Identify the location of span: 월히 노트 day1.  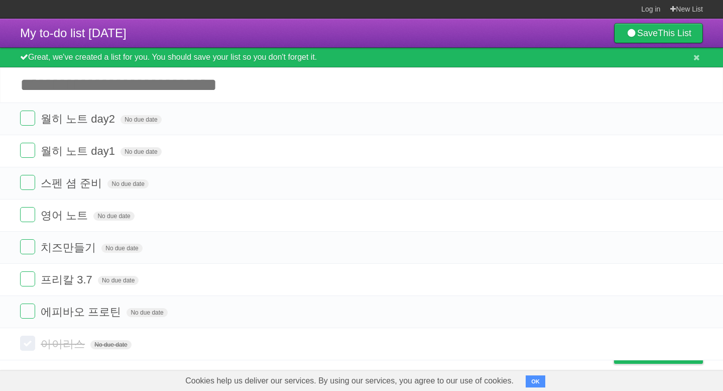
(79, 151).